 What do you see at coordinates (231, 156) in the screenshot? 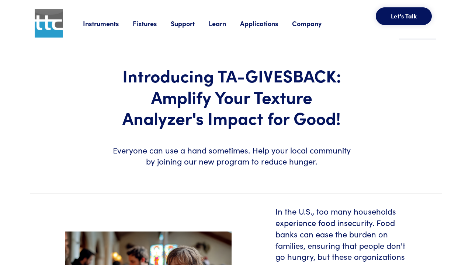
I see `h6: Everyone can use a hand sometimes. Help your local community by joining our new program to reduce...` at bounding box center [231, 156].